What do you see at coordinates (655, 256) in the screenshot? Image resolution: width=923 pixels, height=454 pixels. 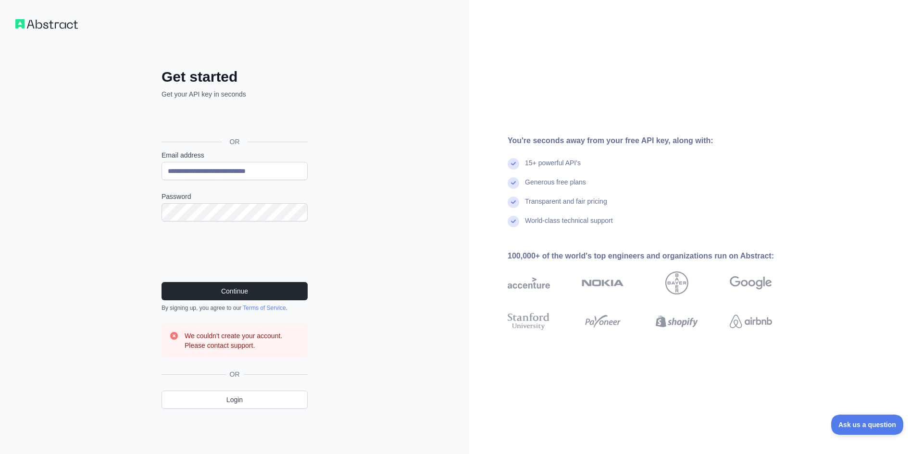 I see `div: 100,000+ of the world's top engineers and organizations run on Abstract:` at bounding box center [655, 256].